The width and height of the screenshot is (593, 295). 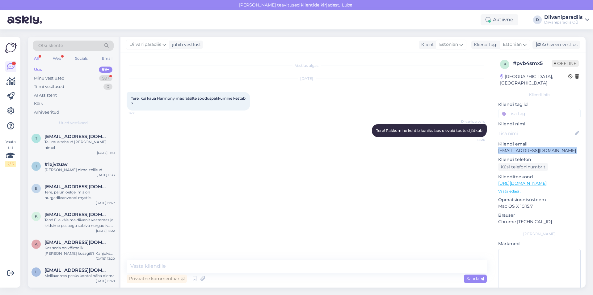 What do you see at coordinates (540, 113) in the screenshot?
I see `input: Lisa tag` at bounding box center [540, 113].